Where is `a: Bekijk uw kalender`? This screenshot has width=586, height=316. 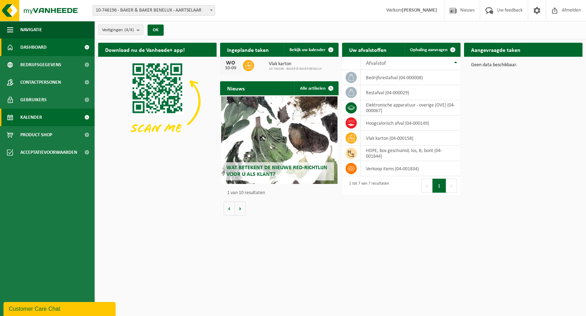 a: Bekijk uw kalender is located at coordinates (311, 50).